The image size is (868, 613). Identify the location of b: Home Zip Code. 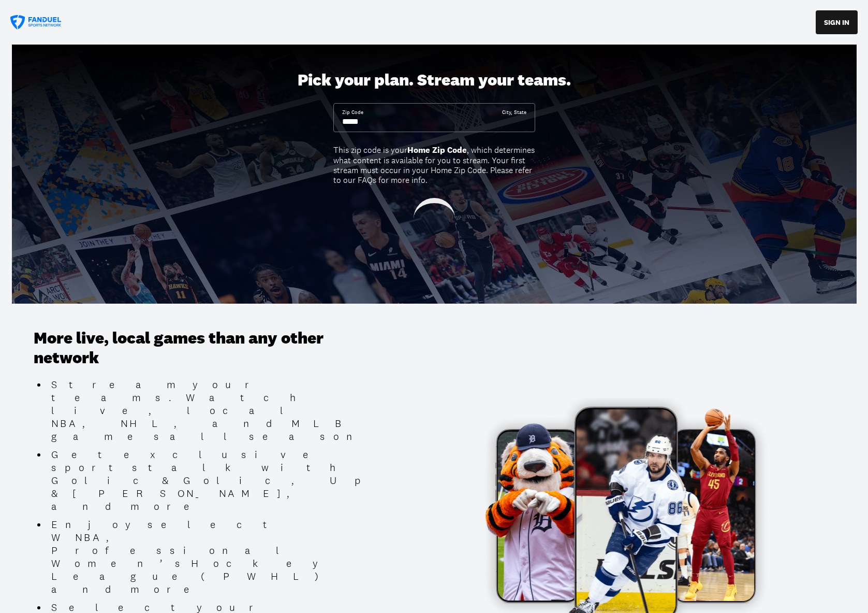
(437, 150).